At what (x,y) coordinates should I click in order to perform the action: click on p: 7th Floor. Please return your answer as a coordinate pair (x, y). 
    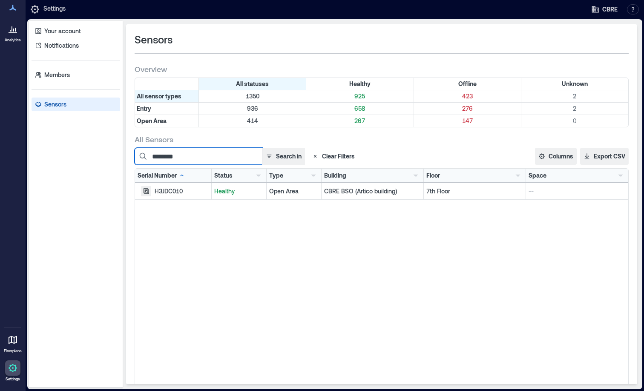
    Looking at the image, I should click on (474, 191).